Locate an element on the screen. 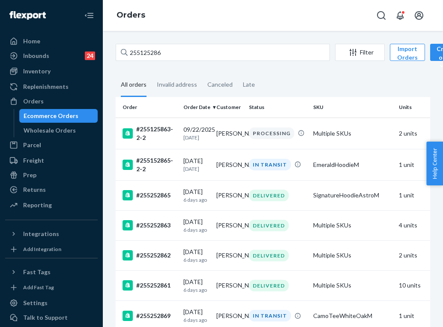 This screenshot has height=327, width=443. input: Search orders is located at coordinates (223, 52).